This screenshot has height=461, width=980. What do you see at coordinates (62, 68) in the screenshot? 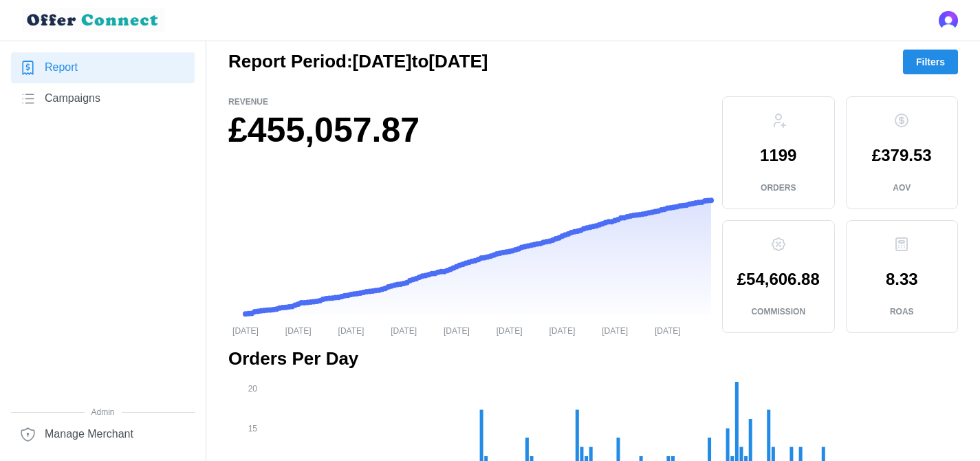
I see `span: Report` at bounding box center [62, 68].